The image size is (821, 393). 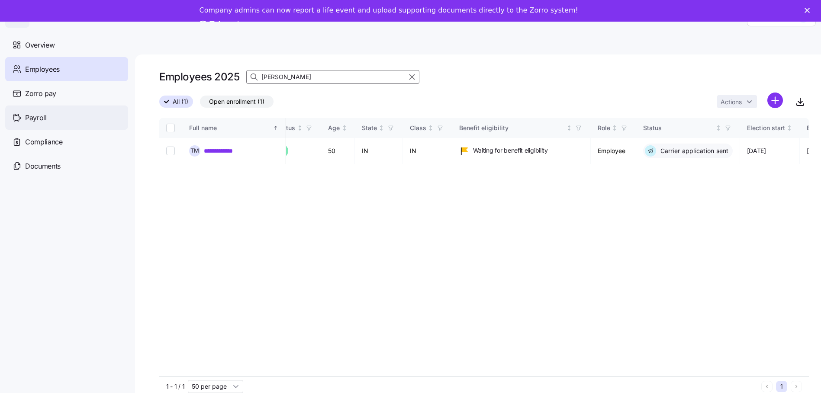 What do you see at coordinates (369, 128) in the screenshot?
I see `div: State` at bounding box center [369, 128].